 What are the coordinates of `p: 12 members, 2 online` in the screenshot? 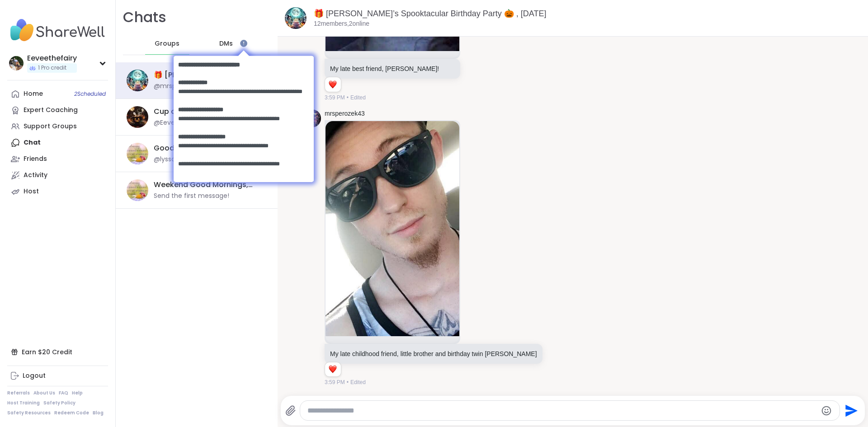 It's located at (341, 24).